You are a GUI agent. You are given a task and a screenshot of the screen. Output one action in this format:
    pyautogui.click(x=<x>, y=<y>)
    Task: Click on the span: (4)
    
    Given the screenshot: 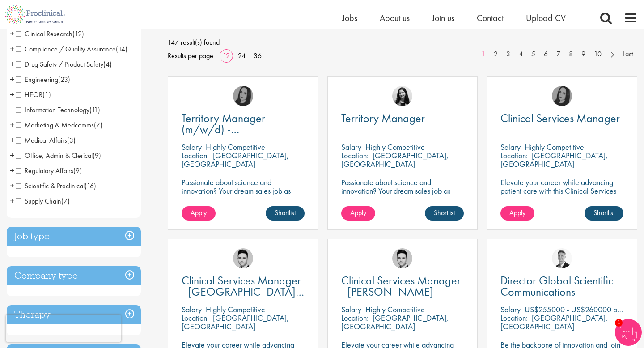 What is the action you would take?
    pyautogui.click(x=107, y=64)
    